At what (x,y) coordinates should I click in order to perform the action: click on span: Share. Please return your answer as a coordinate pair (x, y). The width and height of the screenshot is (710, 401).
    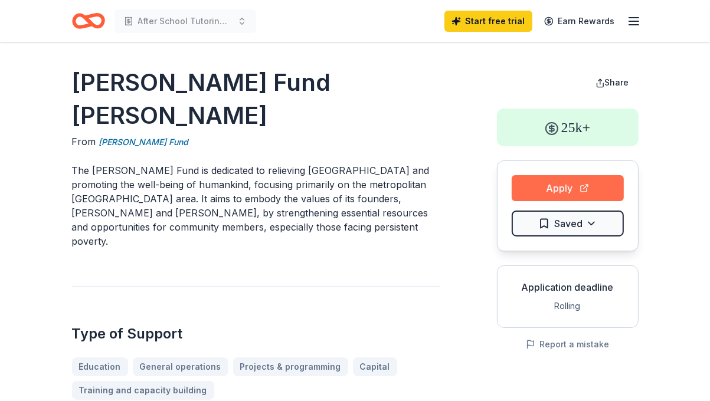
    Looking at the image, I should click on (617, 82).